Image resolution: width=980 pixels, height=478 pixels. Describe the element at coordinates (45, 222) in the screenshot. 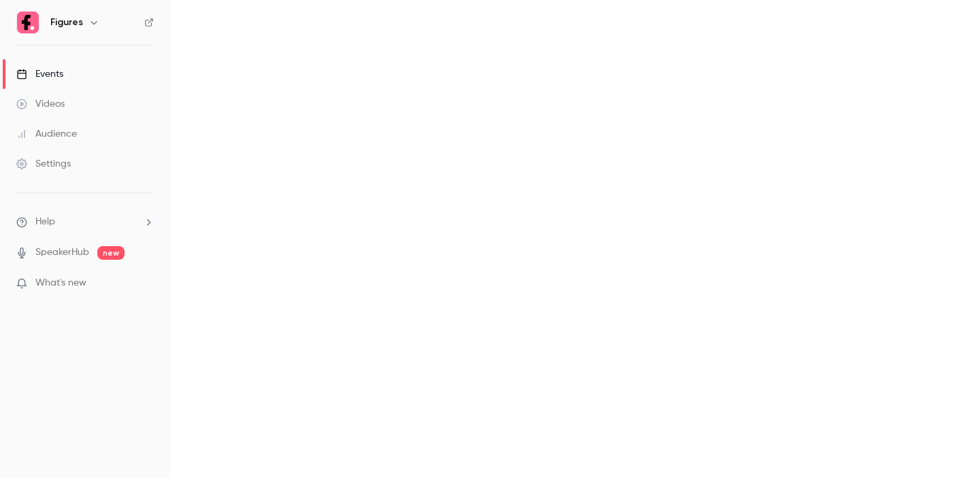

I see `span: Help` at that location.